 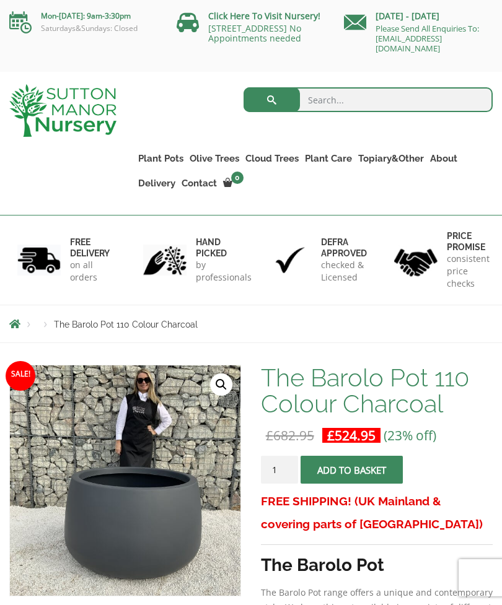 What do you see at coordinates (322, 565) in the screenshot?
I see `strong: The Barolo Pot` at bounding box center [322, 565].